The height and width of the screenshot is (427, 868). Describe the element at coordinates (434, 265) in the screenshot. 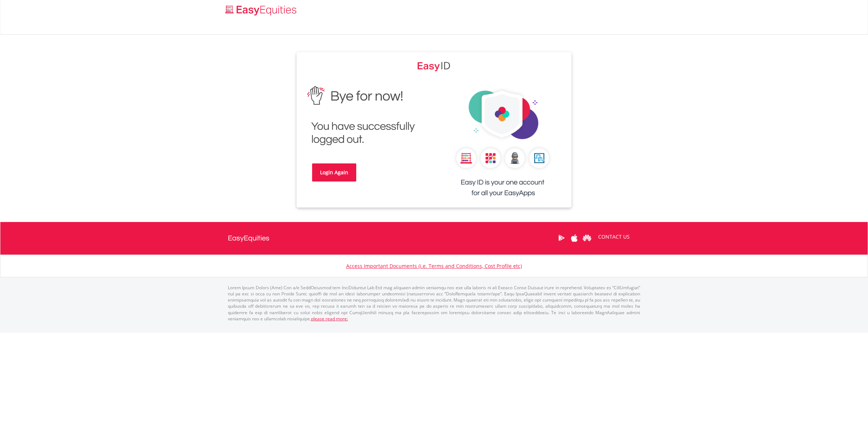

I see `a: Access Important Documents (i.e. Terms and Conditions, Cost Profile etc)` at that location.